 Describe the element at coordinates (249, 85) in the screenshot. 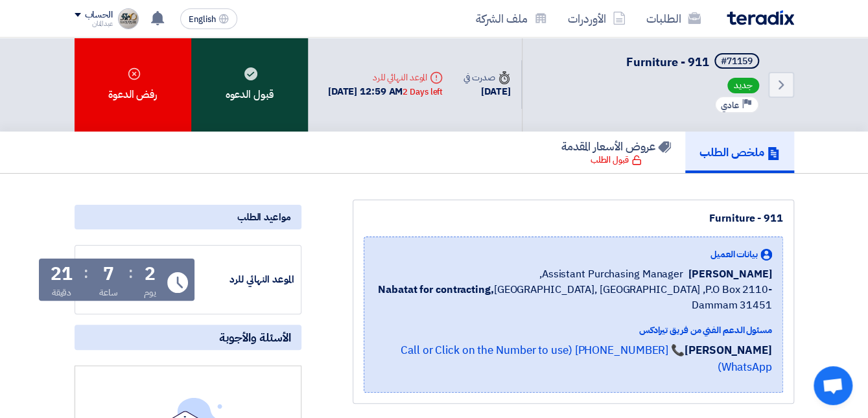

I see `div: قبول الدعوه` at that location.